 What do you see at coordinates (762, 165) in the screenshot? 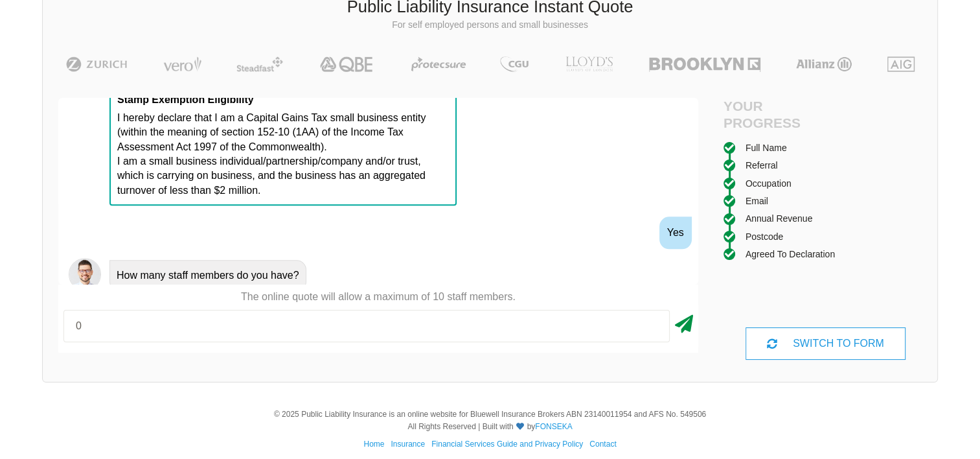
I see `div: Referral` at bounding box center [762, 165].